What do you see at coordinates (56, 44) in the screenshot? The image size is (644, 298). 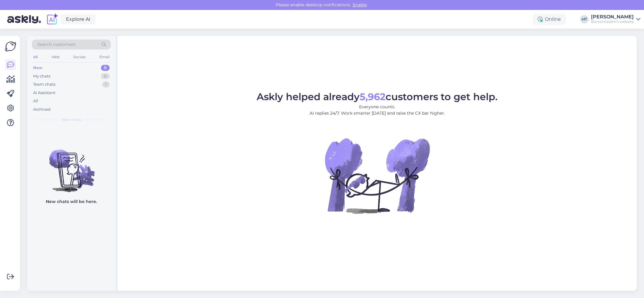 I see `span: Search customers` at bounding box center [56, 44].